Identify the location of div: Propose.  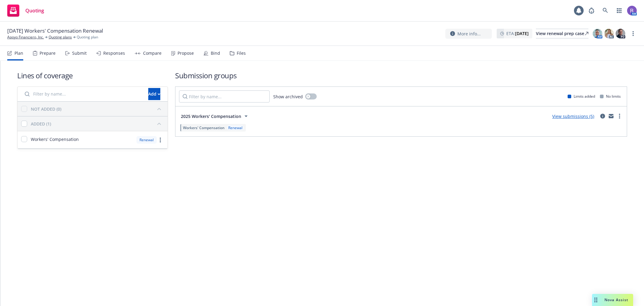
(186, 53).